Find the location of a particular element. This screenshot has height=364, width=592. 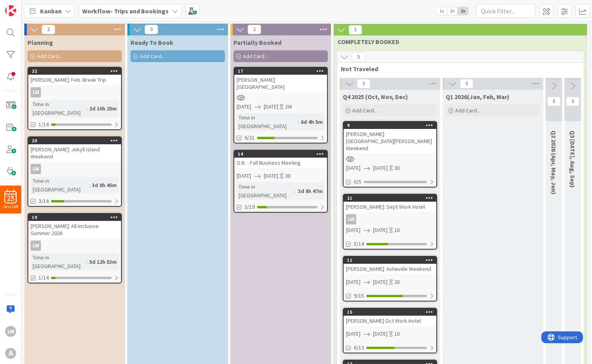

span: Not Traveled is located at coordinates (457, 69).